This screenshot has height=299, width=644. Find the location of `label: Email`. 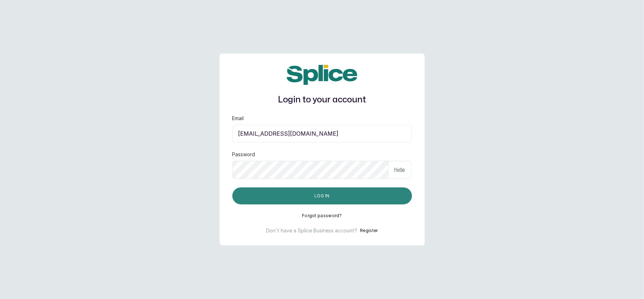

label: Email is located at coordinates (238, 118).